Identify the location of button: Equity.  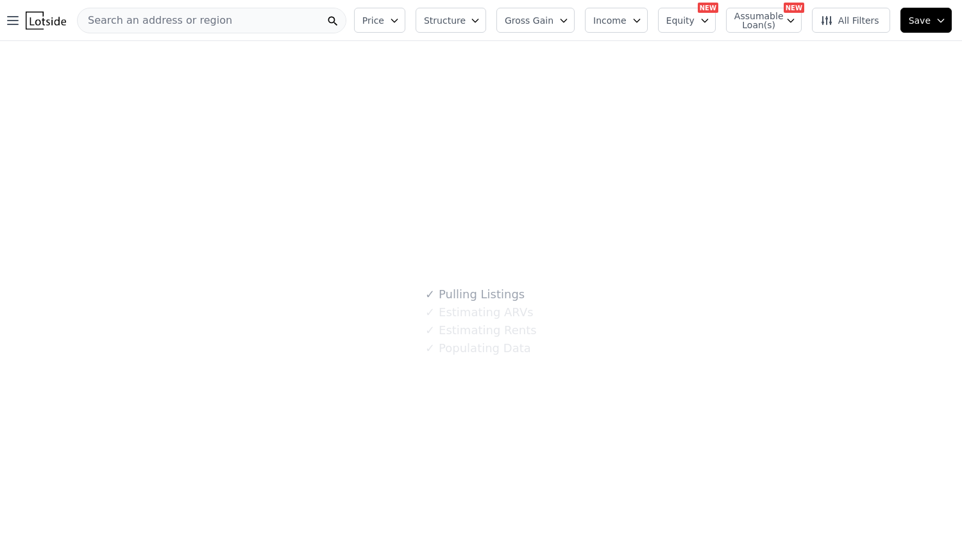
(687, 20).